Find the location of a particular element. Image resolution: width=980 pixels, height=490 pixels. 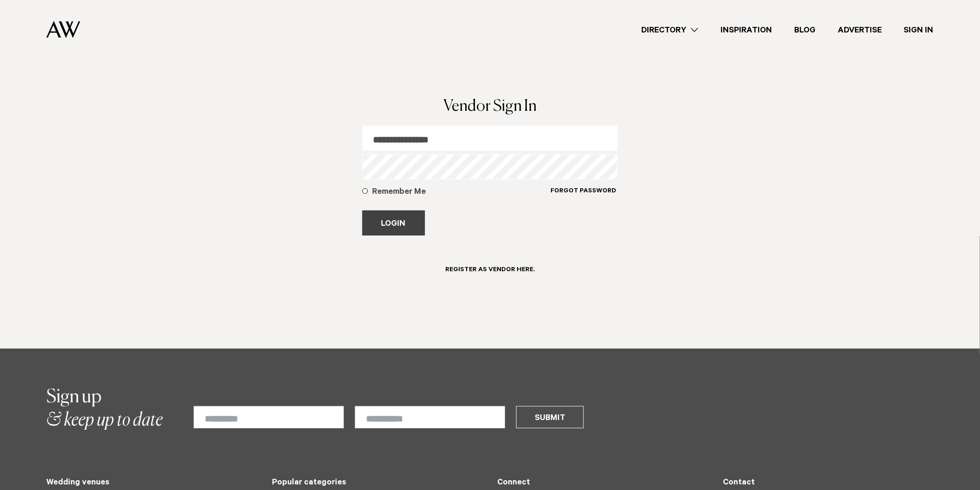

h5: Popular categories is located at coordinates (377, 483).